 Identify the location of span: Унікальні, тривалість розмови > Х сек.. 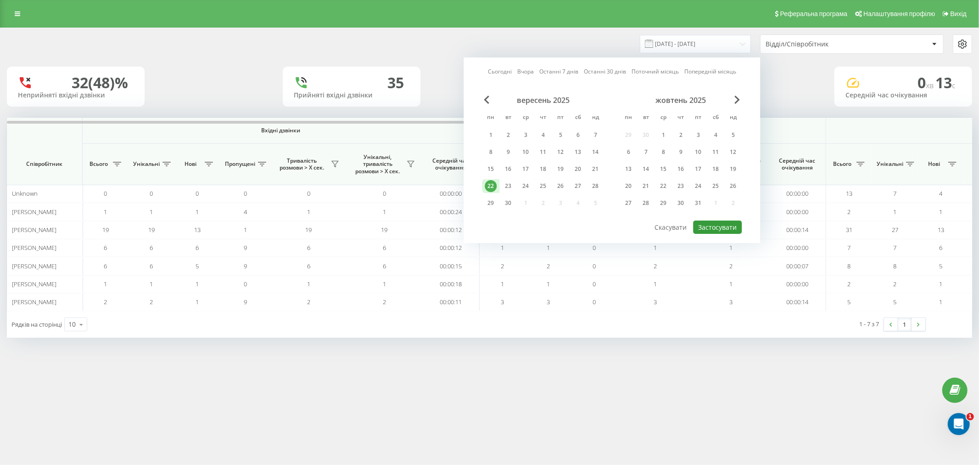
(377, 164).